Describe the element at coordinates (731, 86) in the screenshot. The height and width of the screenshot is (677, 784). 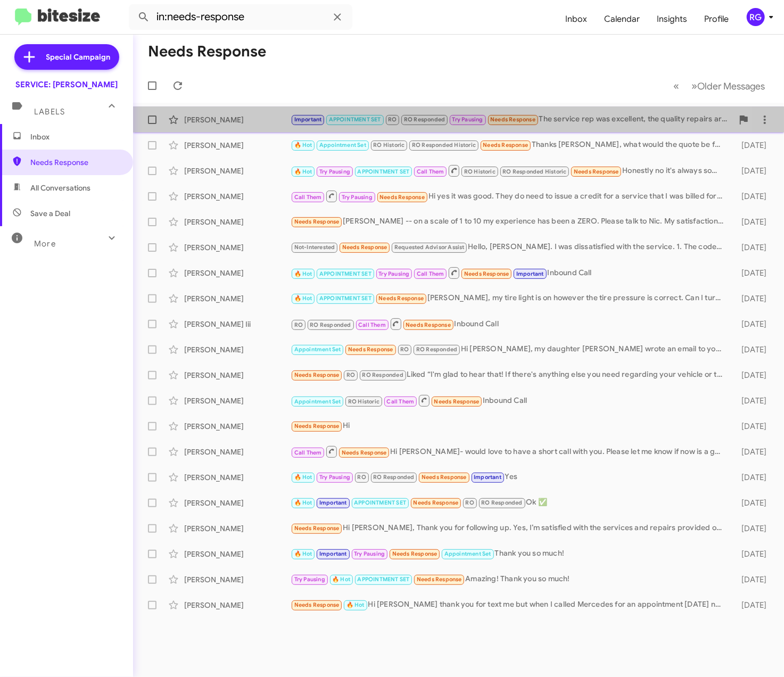
I see `span: Older Messages` at that location.